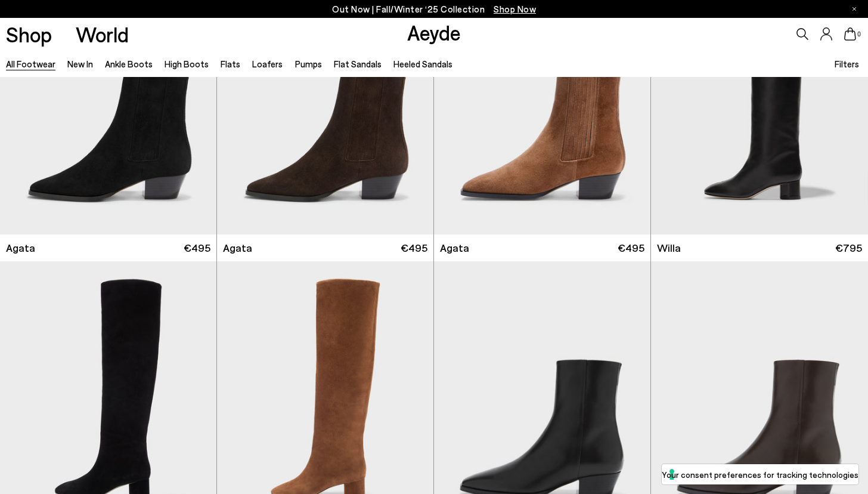 The width and height of the screenshot is (868, 494). I want to click on a: Aeyde, so click(434, 32).